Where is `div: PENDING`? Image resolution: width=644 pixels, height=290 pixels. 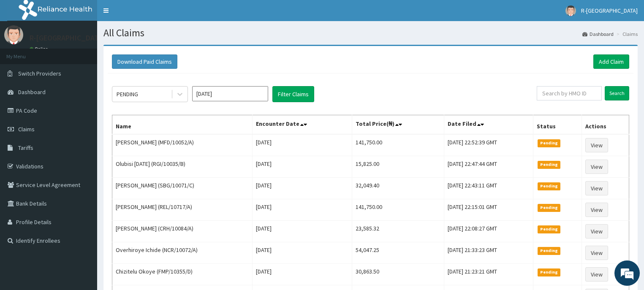
div: PENDING is located at coordinates (127, 94).